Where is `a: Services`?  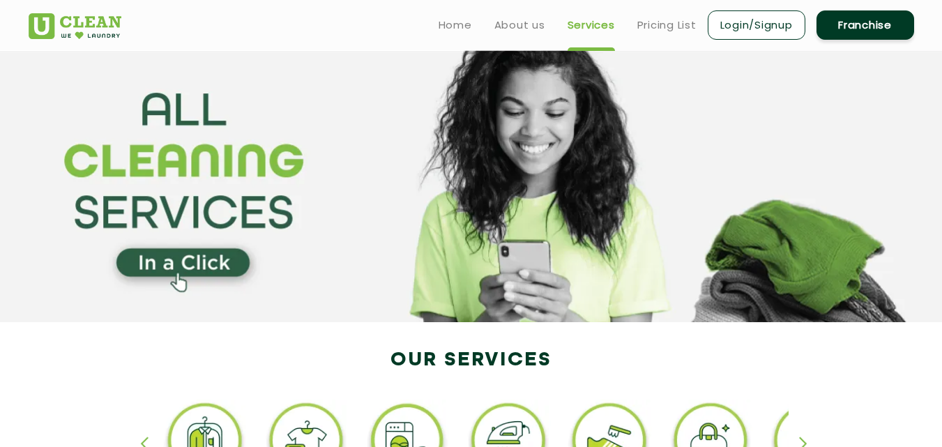 a: Services is located at coordinates (591, 25).